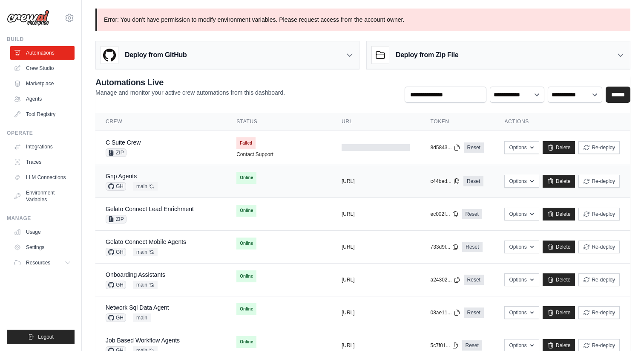 Image resolution: width=644 pixels, height=351 pixels. What do you see at coordinates (446, 147) in the screenshot?
I see `button: 8d5843...` at bounding box center [446, 147].